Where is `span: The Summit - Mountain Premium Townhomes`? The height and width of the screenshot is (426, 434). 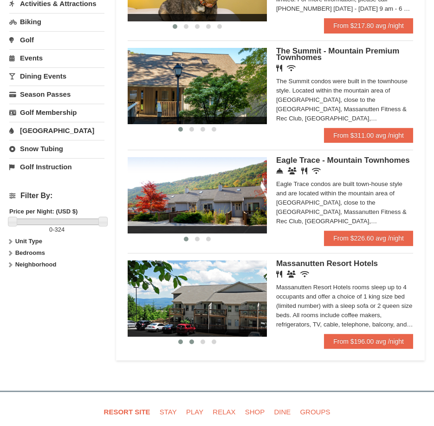
span: The Summit - Mountain Premium Townhomes is located at coordinates (338, 54).